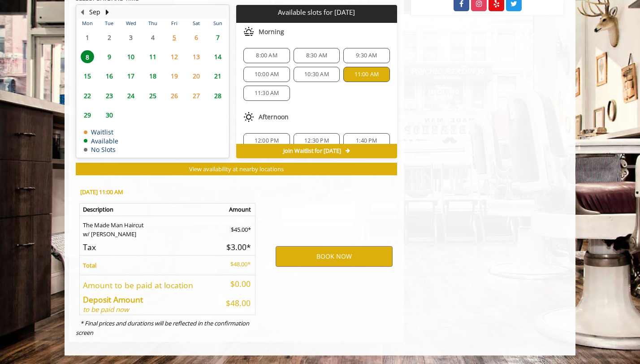  Describe the element at coordinates (106, 309) in the screenshot. I see `i: to be paid now` at that location.